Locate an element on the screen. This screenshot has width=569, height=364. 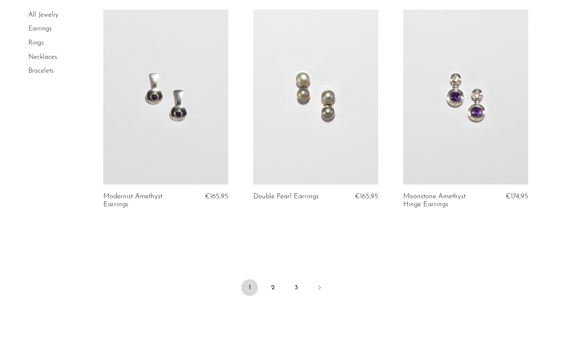
a: All Jewelry is located at coordinates (43, 15).